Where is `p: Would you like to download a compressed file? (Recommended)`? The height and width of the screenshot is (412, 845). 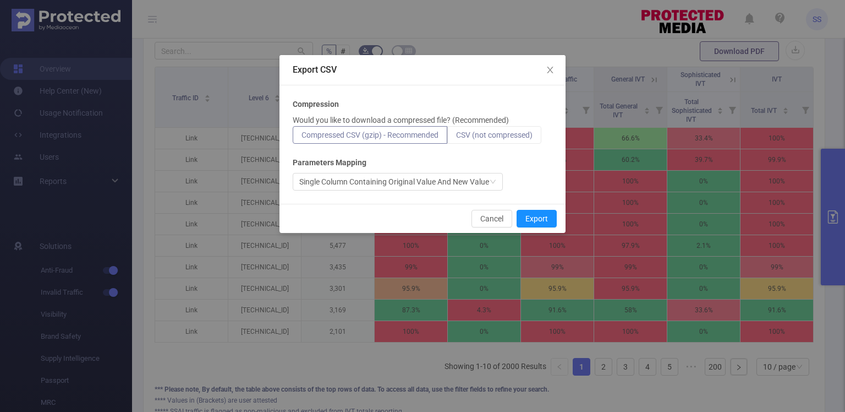
p: Would you like to download a compressed file? (Recommended) is located at coordinates (401, 120).